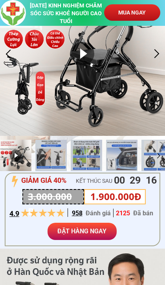 The image size is (165, 285). What do you see at coordinates (102, 181) in the screenshot?
I see `h3: KẾT THÚC SAU` at bounding box center [102, 181].